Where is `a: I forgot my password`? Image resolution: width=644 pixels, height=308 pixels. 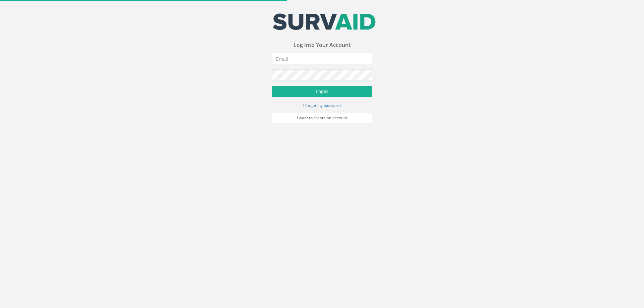 a: I forgot my password is located at coordinates (322, 105).